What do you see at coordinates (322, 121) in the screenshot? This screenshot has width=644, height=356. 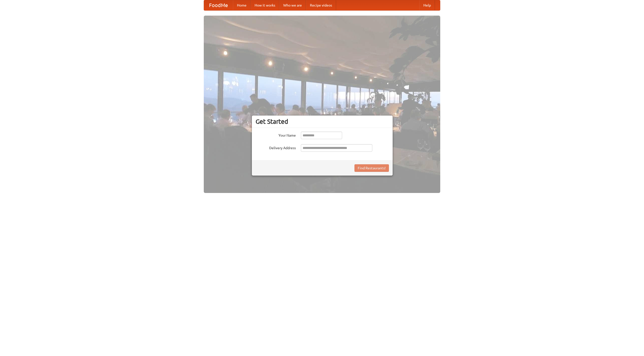 I see `h3: Get Started` at bounding box center [322, 121].